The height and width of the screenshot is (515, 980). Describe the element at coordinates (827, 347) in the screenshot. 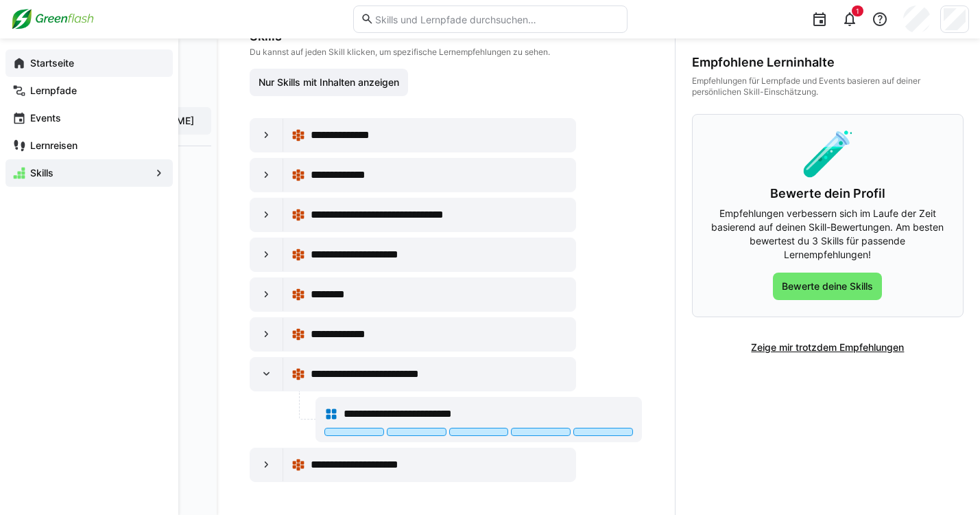

I see `button: Zeige mir trotzdem Empfehlungen` at that location.